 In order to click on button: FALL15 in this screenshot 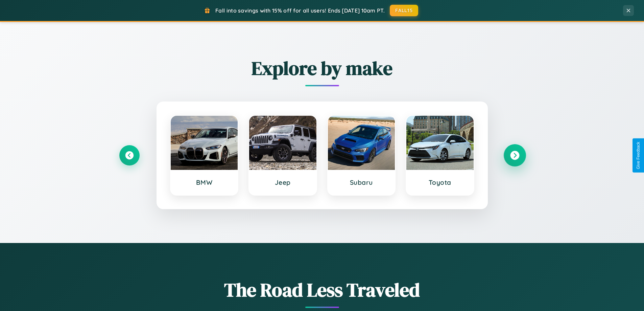, I will do `click(404, 10)`.